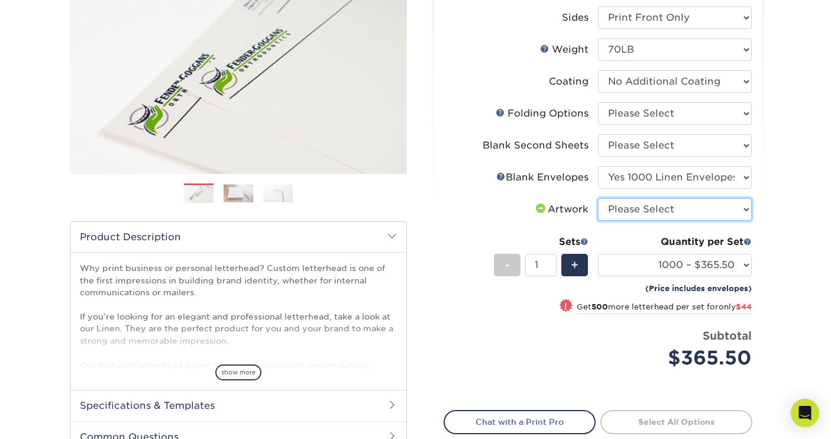 The width and height of the screenshot is (831, 439). What do you see at coordinates (674, 242) in the screenshot?
I see `div: Quantity per Set` at bounding box center [674, 242].